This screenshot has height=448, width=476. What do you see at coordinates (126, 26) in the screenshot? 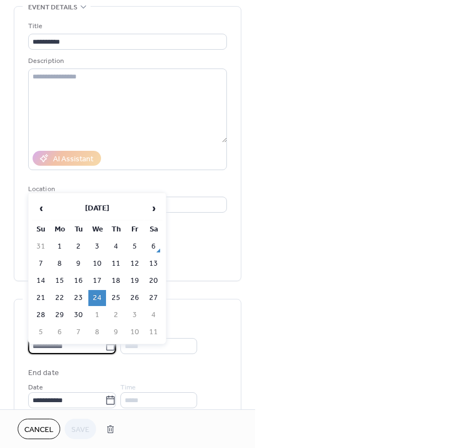
I see `div: Title` at bounding box center [126, 26].